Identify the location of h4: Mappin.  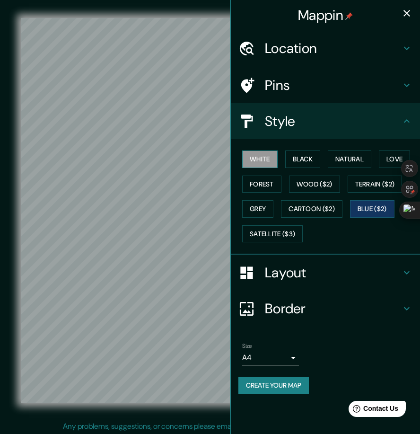
(325, 15).